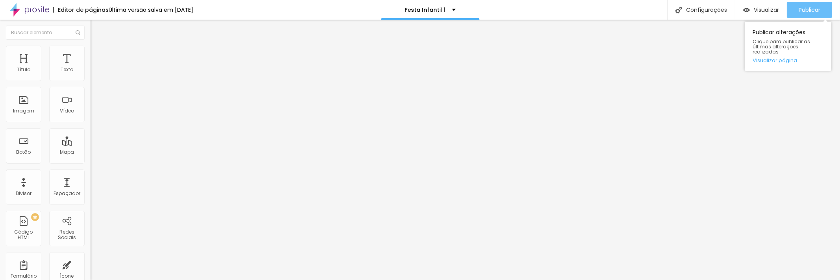 The height and width of the screenshot is (280, 840). Describe the element at coordinates (761, 10) in the screenshot. I see `button: Visualizar` at that location.